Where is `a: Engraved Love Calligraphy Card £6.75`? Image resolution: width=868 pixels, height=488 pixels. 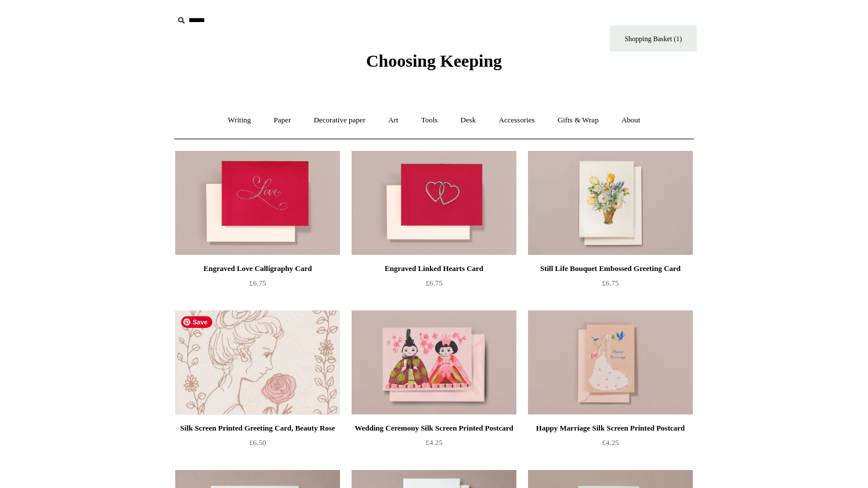
a: Engraved Love Calligraphy Card £6.75 is located at coordinates (258, 285).